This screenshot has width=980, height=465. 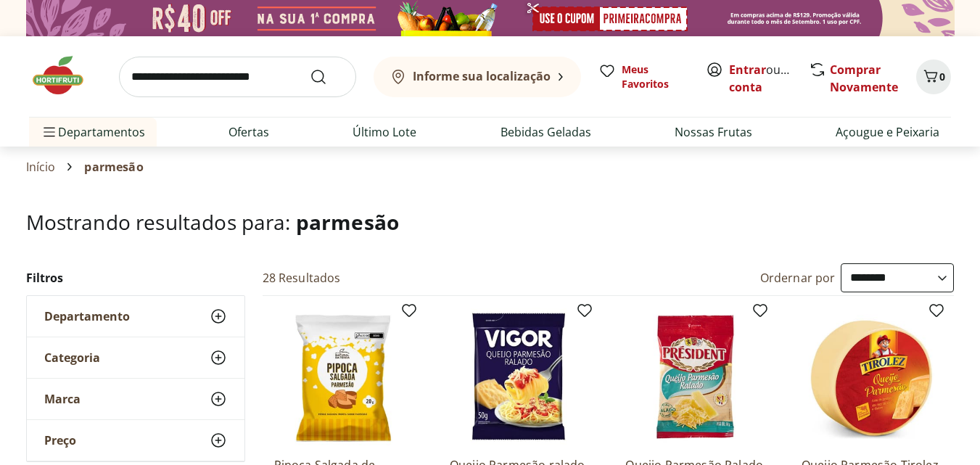 What do you see at coordinates (65, 75) in the screenshot?
I see `img: Hortifruti` at bounding box center [65, 75].